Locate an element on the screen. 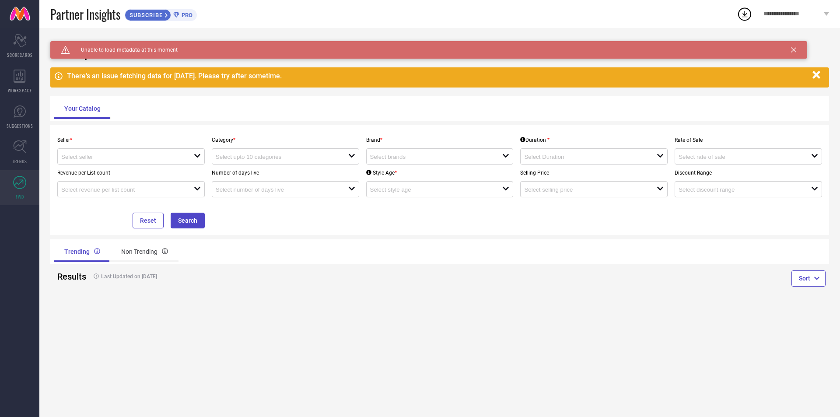 The width and height of the screenshot is (840, 417). input: Select revenue per list count is located at coordinates (121, 190).